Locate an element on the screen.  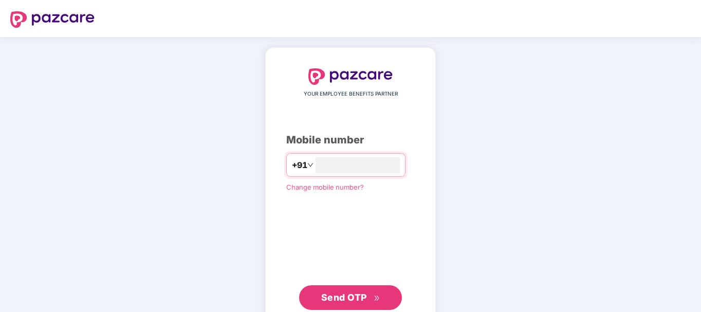
span: +91 is located at coordinates (300, 165).